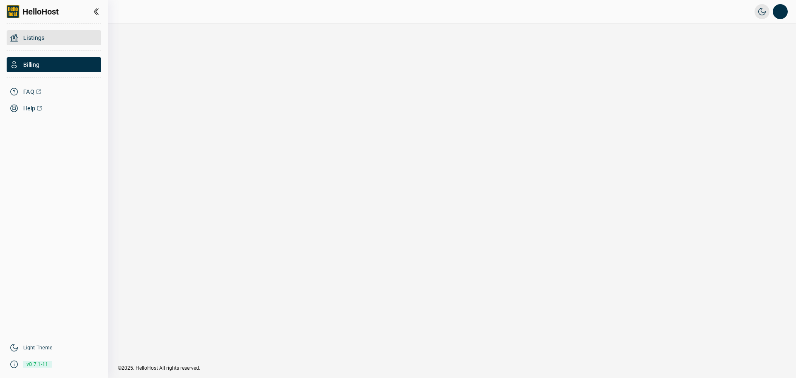 This screenshot has width=796, height=378. Describe the element at coordinates (31, 65) in the screenshot. I see `span: Billing` at that location.